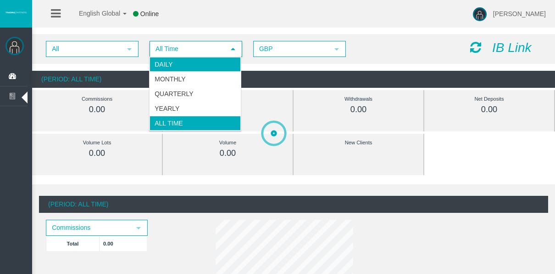 This screenshot has height=274, width=555. I want to click on div: Volume, so click(228, 142).